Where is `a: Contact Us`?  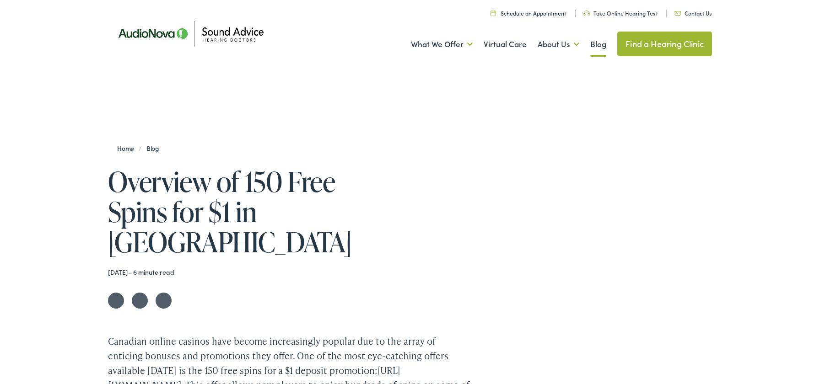
a: Contact Us is located at coordinates (693, 13).